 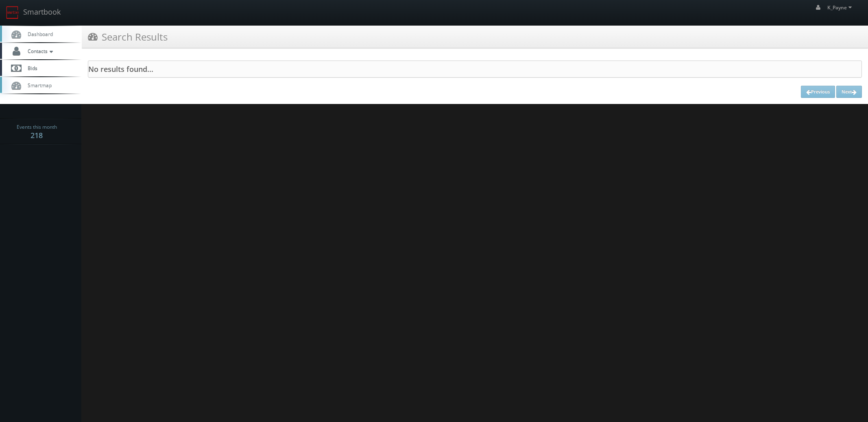 What do you see at coordinates (37, 135) in the screenshot?
I see `strong: 218` at bounding box center [37, 135].